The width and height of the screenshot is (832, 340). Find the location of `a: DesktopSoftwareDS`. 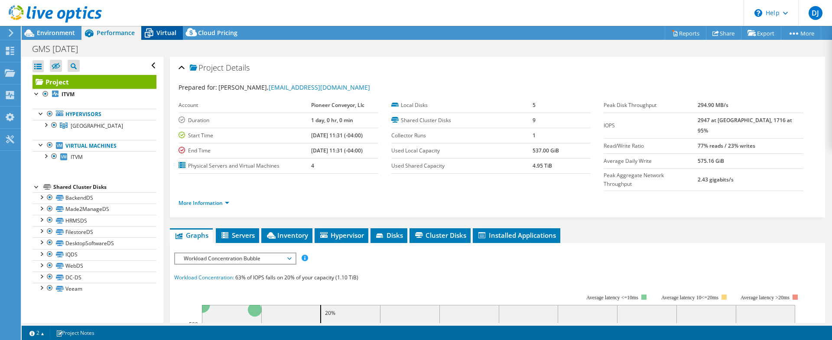

a: DesktopSoftwareDS is located at coordinates (95, 243).